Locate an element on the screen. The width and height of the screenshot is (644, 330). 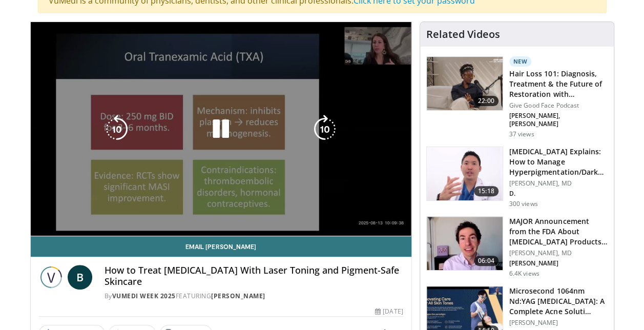
video-js: Video Player is located at coordinates (221, 129).